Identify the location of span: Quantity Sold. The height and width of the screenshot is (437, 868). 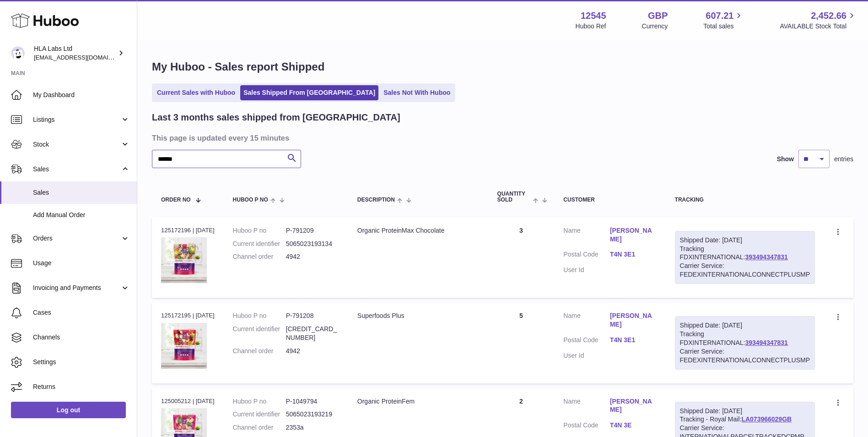
(514, 197).